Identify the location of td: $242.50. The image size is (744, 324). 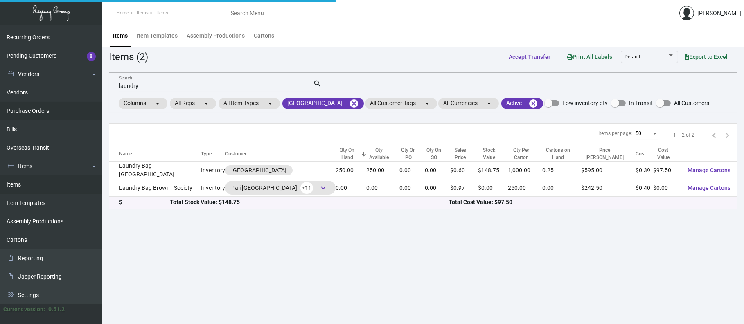
(608, 188).